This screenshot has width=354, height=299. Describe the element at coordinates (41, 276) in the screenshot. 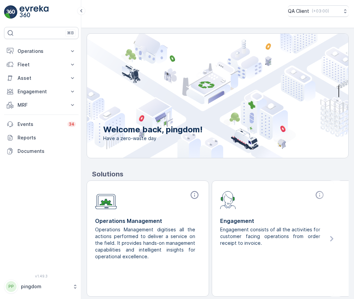

I see `span: v 1.49.3` at that location.